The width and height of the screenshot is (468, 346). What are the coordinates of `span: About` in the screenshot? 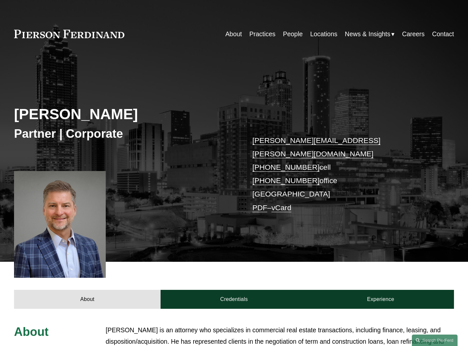 It's located at (31, 332).